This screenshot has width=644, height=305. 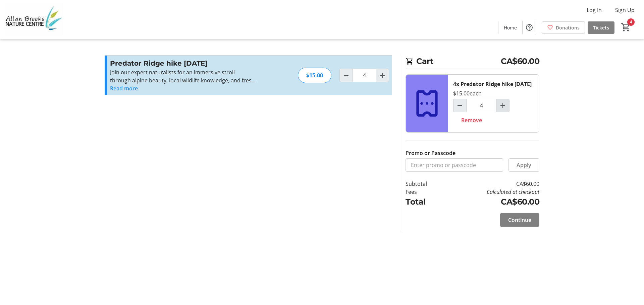 What do you see at coordinates (626, 10) in the screenshot?
I see `span: Sign Up` at bounding box center [626, 10].